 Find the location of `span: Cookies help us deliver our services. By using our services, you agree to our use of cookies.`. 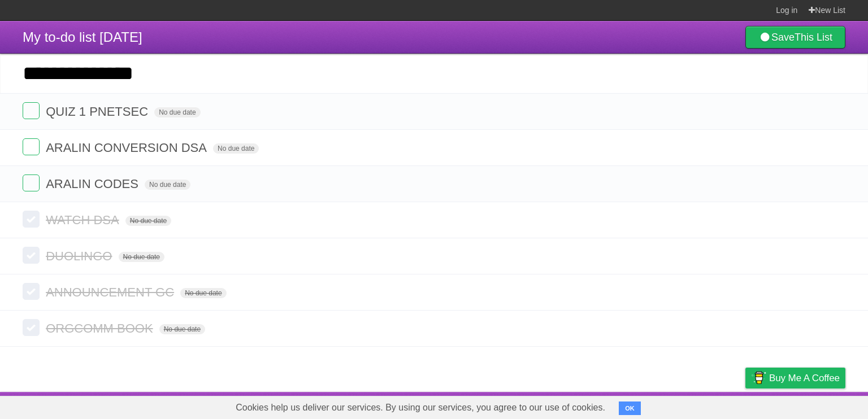

span: Cookies help us deliver our services. By using our services, you agree to our use of cookies. is located at coordinates (421, 408).